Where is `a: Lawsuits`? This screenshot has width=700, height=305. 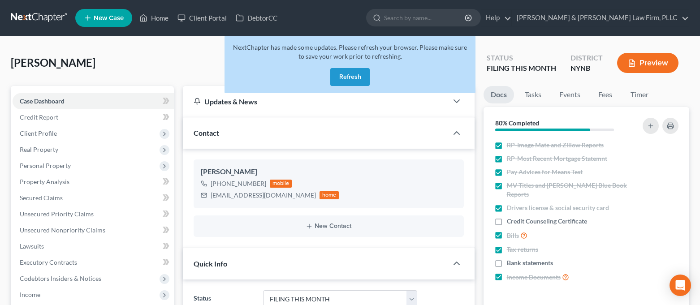 a: Lawsuits is located at coordinates (93, 247).